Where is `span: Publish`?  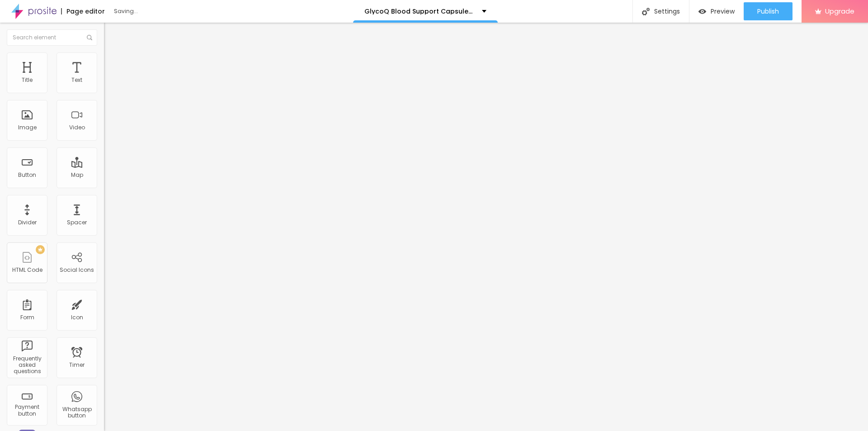 span: Publish is located at coordinates (768, 11).